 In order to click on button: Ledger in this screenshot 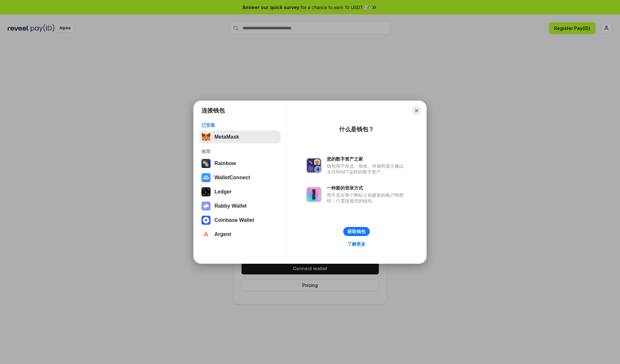, I will do `click(240, 192)`.